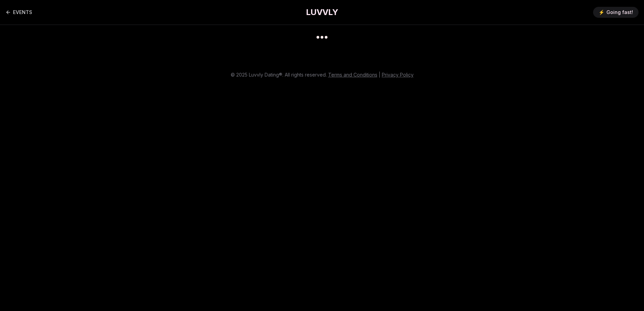 The image size is (644, 311). What do you see at coordinates (397, 74) in the screenshot?
I see `a: Privacy Policy` at bounding box center [397, 74].